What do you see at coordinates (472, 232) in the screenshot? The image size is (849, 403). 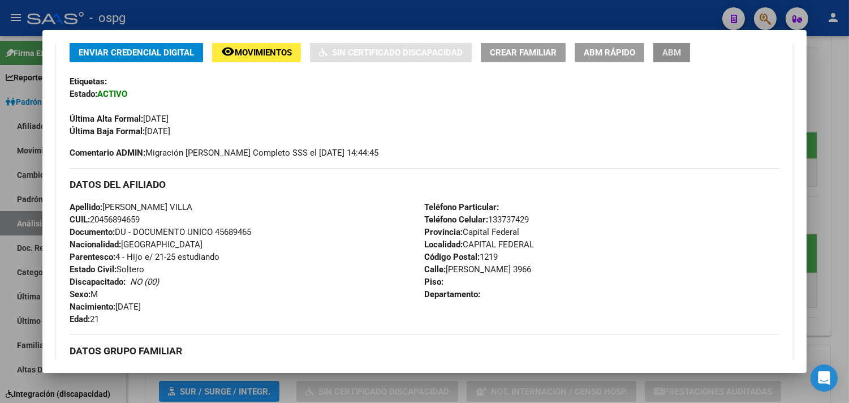 I see `span: Capital Federal` at bounding box center [472, 232].